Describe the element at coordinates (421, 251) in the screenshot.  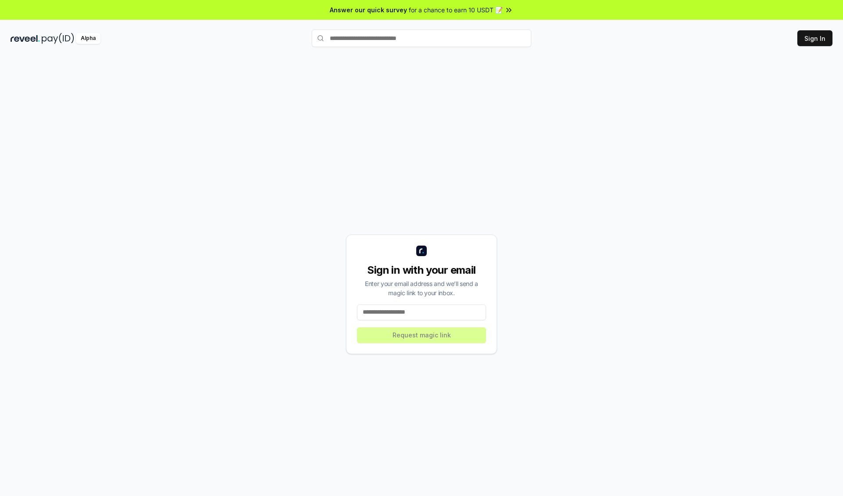
I see `img: logo_small` at that location.